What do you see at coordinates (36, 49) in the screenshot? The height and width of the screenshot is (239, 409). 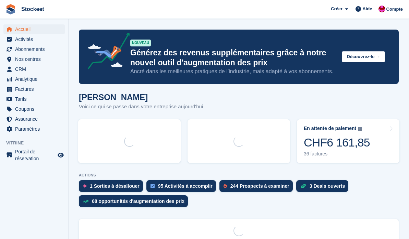 I see `span: Abonnements` at bounding box center [36, 49].